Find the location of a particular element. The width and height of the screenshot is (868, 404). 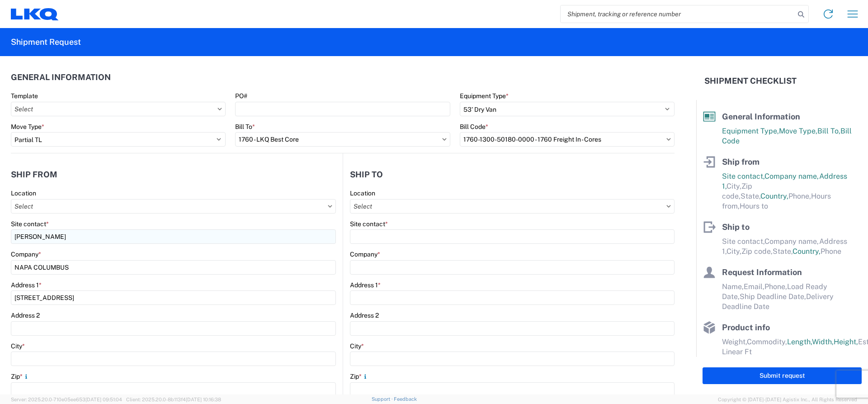

span: Height, is located at coordinates (846, 341).